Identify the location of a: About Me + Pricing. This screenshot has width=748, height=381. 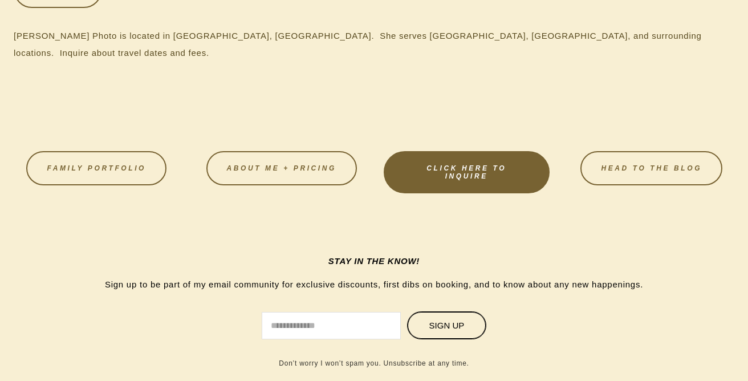
(281, 168).